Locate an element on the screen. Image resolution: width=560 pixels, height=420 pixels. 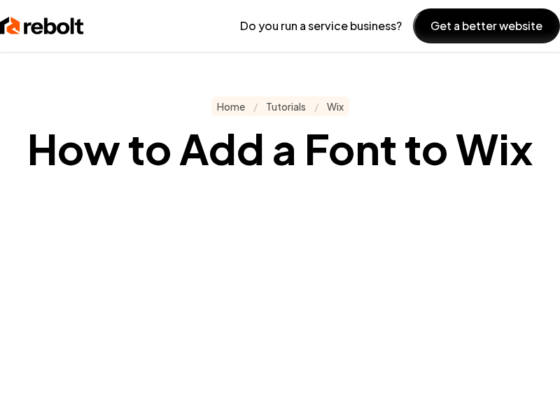
a: Wix is located at coordinates (335, 106).